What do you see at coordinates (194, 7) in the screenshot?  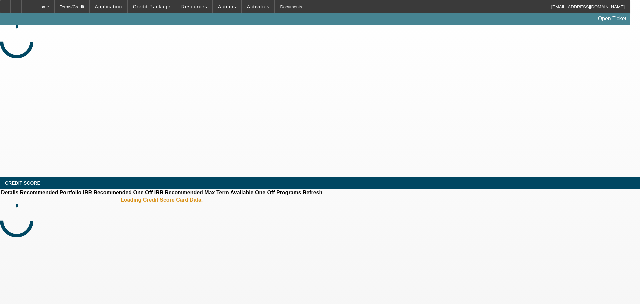 I see `button: Resources` at bounding box center [194, 7].